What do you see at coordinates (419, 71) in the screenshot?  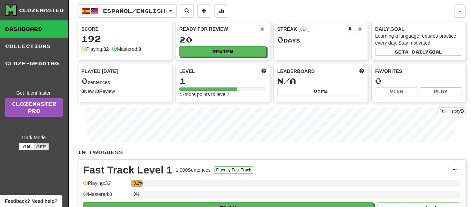 I see `div: Favorites` at bounding box center [419, 71].